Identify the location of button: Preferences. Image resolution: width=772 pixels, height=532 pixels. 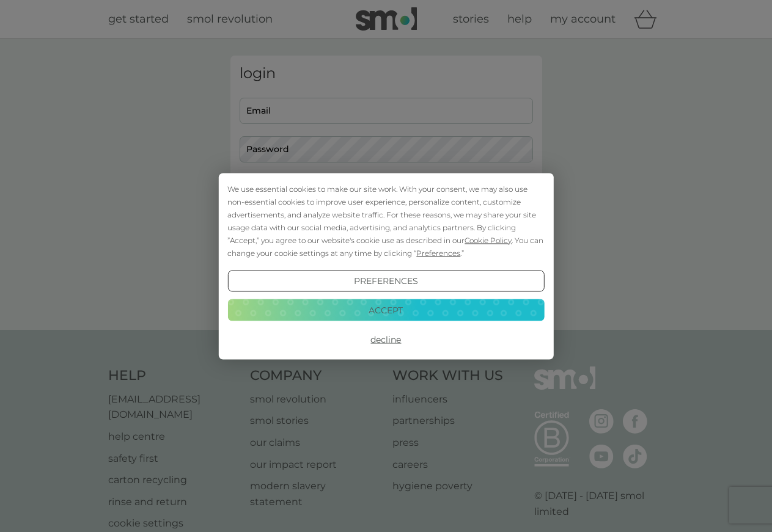
(385, 281).